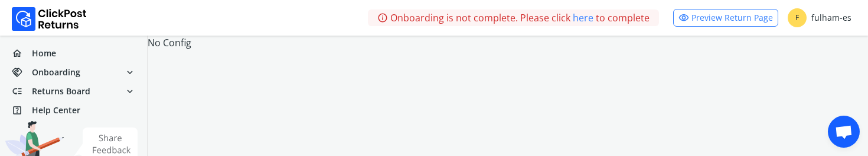  Describe the element at coordinates (508, 41) in the screenshot. I see `div: No Config` at that location.